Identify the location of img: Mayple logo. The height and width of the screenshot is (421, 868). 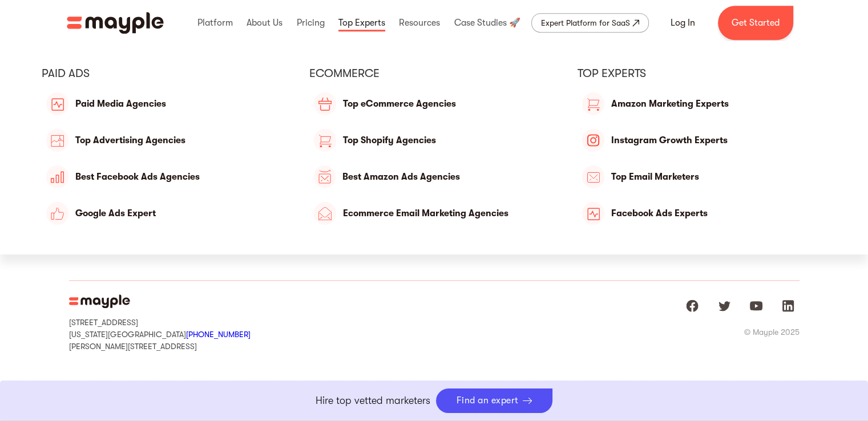
(116, 23).